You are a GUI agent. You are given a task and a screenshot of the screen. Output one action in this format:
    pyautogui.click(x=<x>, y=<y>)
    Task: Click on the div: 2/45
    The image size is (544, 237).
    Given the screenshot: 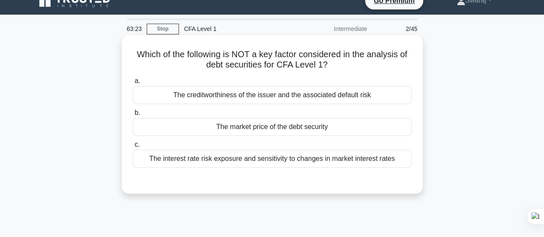 What is the action you would take?
    pyautogui.click(x=398, y=29)
    